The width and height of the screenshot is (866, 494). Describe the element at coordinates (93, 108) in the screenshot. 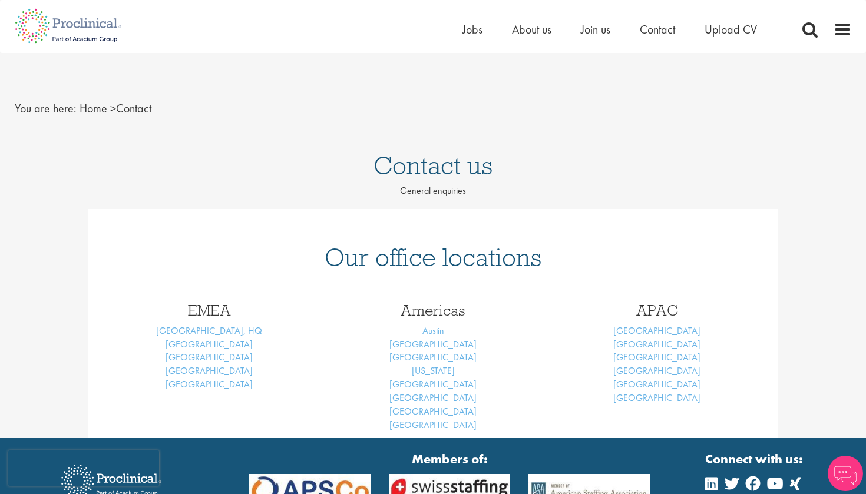

I see `a: breadcrumb link to Home` at that location.